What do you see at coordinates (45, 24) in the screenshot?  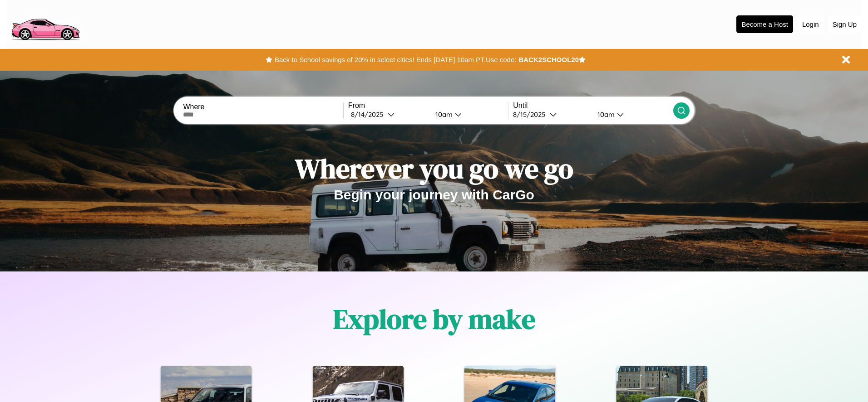 I see `img: logo` at bounding box center [45, 24].